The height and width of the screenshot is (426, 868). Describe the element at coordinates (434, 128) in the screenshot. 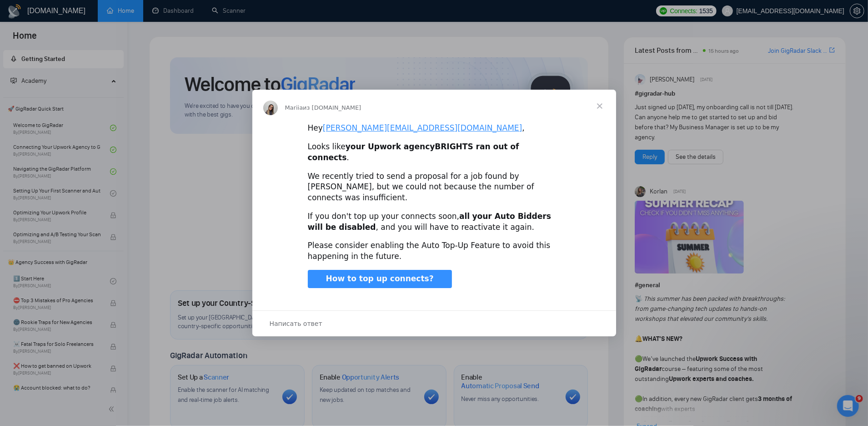

I see `div: Hey ,` at that location.